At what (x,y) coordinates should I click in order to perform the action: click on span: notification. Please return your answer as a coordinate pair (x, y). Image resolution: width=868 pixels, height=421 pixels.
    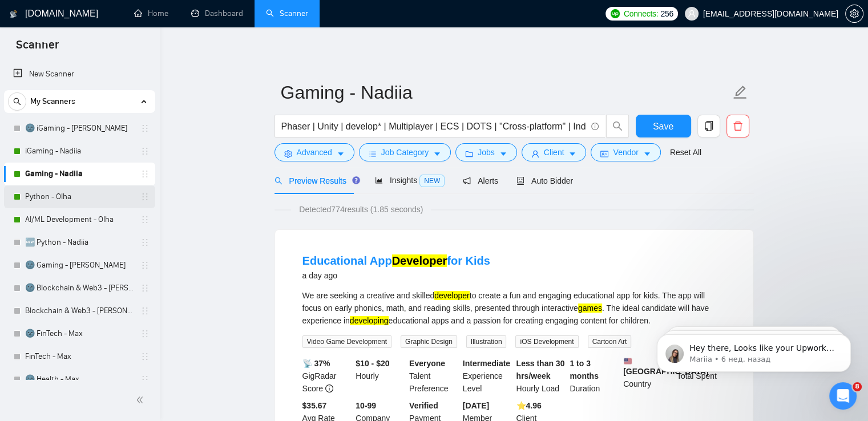
    Looking at the image, I should click on (467, 181).